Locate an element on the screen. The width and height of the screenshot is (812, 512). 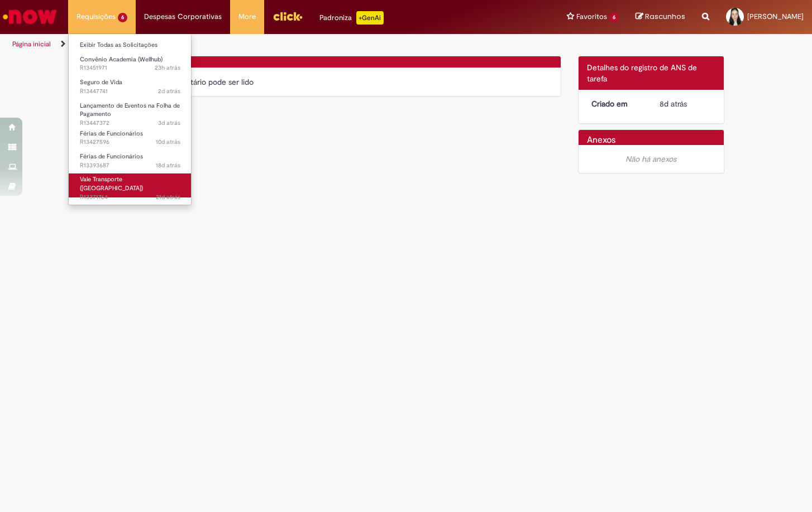
a: Exibir Todas as Solicitações is located at coordinates (130, 45).